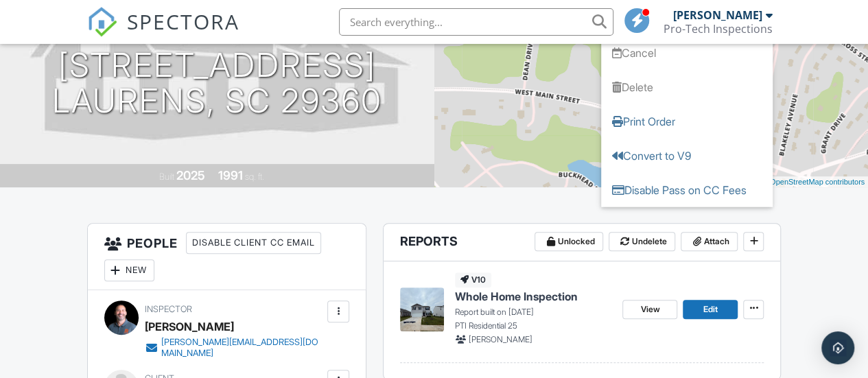 This screenshot has width=868, height=378. I want to click on img: The Best Home Inspection Software - Spectora, so click(102, 22).